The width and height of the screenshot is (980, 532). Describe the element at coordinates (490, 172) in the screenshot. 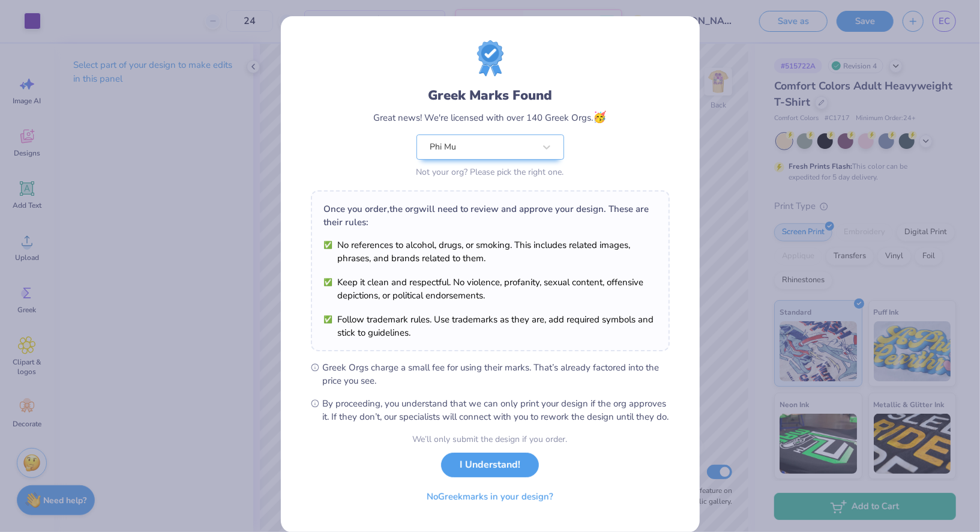

I see `div: Not your org? Please pick the right one.` at that location.